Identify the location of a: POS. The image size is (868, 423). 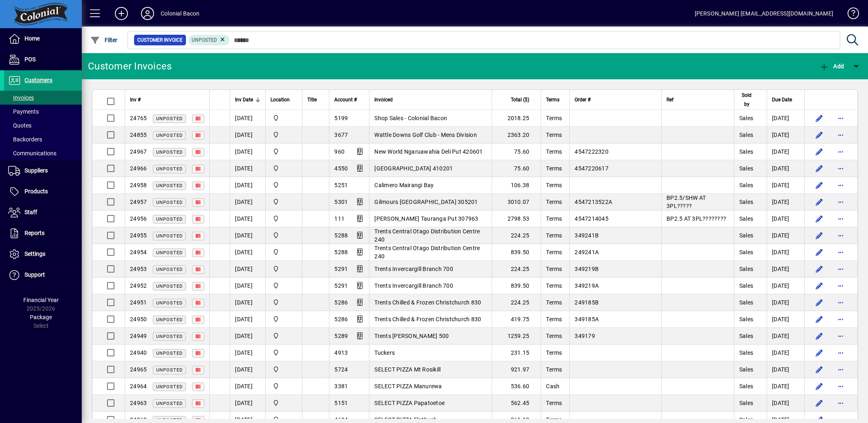
(43, 60).